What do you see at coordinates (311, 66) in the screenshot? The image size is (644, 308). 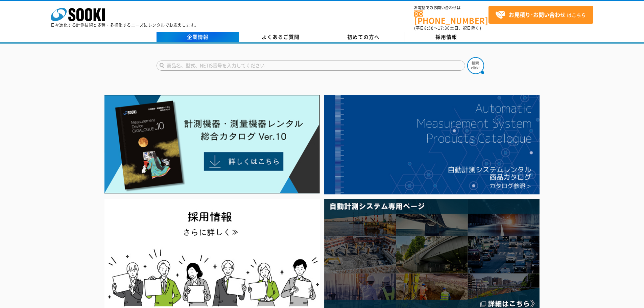 I see `input: 商品名、型式、NETIS番号を入力してください` at bounding box center [311, 66].